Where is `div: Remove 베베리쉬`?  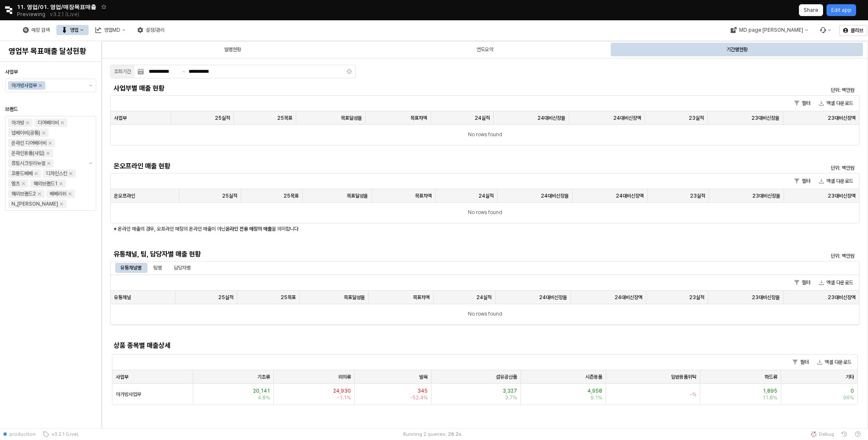
div: Remove 베베리쉬 is located at coordinates (70, 194).